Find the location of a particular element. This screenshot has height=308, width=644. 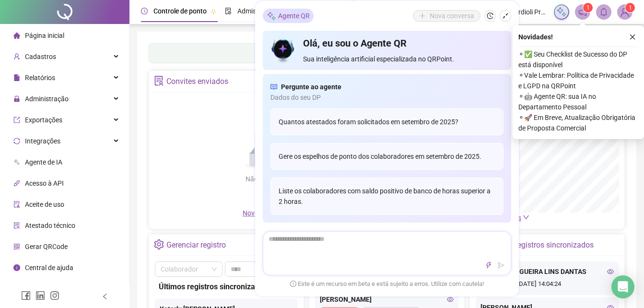

span: Cadastros is located at coordinates (40, 57).